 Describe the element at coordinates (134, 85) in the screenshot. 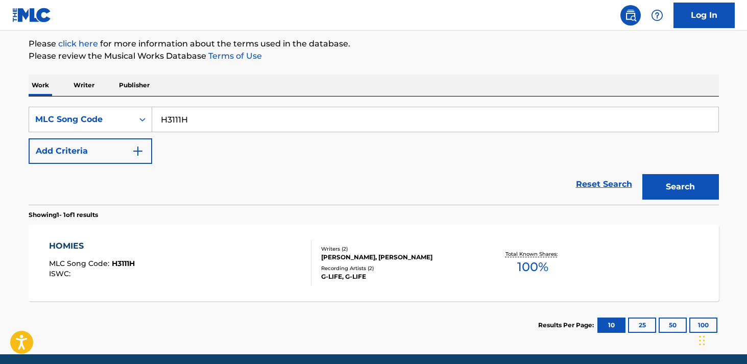

I see `p: Publisher` at that location.